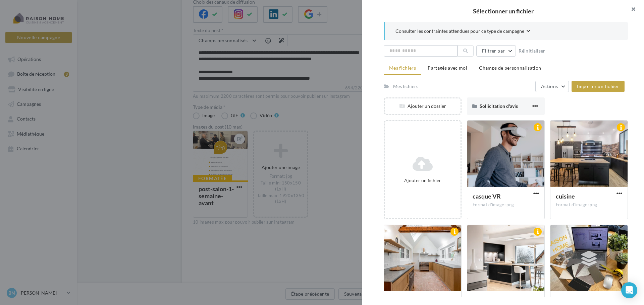 The height and width of the screenshot is (305, 644). I want to click on span: Mes fichiers, so click(403, 68).